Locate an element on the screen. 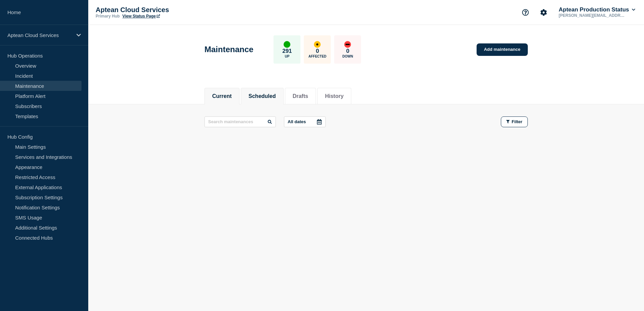  button: Filter is located at coordinates (514, 122).